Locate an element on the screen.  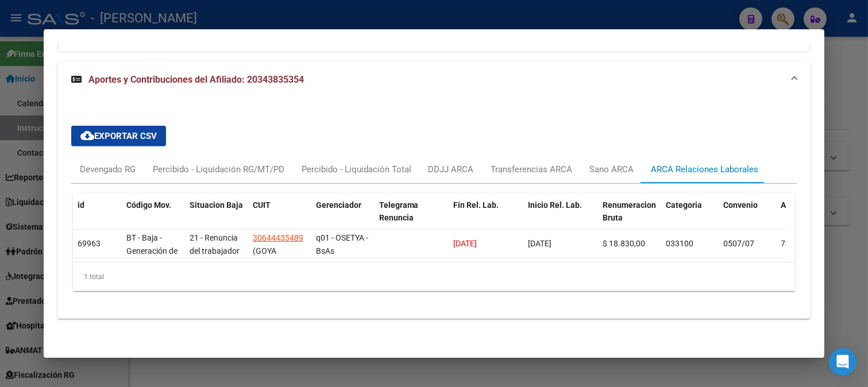
div: DDJJ ARCA is located at coordinates (451, 170).